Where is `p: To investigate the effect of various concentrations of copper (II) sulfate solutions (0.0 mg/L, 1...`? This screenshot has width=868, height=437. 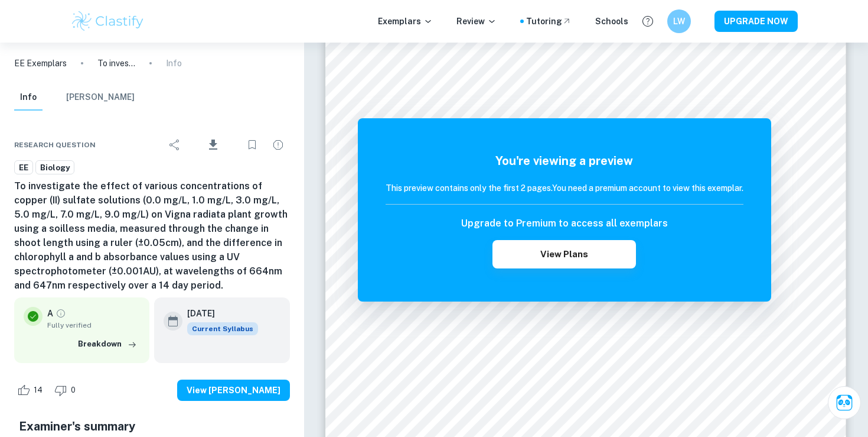 p: To investigate the effect of various concentrations of copper (II) sulfate solutions (0.0 mg/L, 1... is located at coordinates (116, 63).